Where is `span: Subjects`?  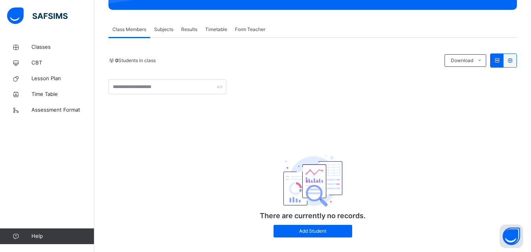
span: Subjects is located at coordinates (163, 29).